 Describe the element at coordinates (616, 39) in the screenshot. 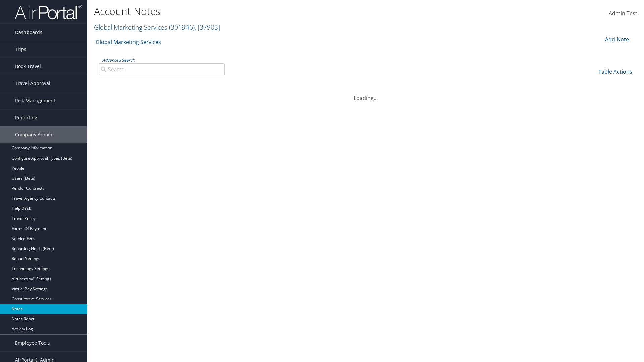

I see `div: Add Note` at that location.